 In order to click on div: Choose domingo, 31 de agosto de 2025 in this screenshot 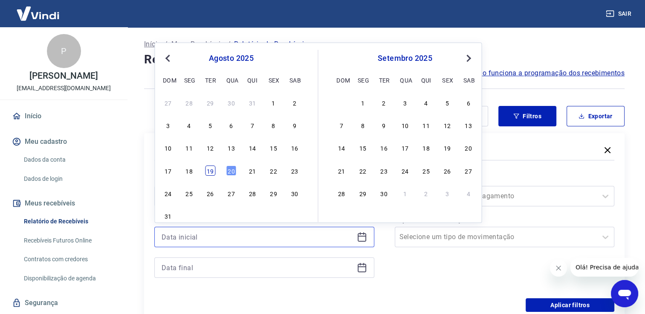, I will do `click(341, 103)`.